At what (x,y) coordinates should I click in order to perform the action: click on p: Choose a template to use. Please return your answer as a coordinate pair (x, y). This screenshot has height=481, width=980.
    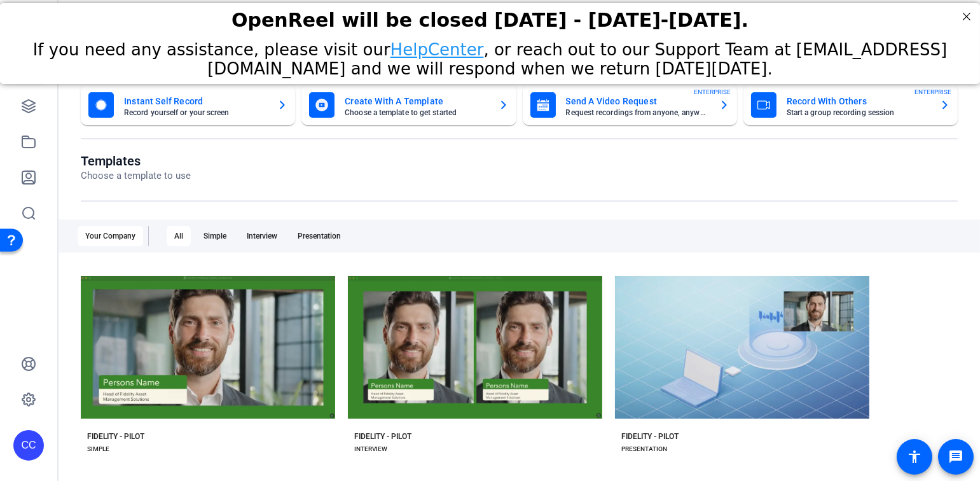
    Looking at the image, I should click on (135, 175).